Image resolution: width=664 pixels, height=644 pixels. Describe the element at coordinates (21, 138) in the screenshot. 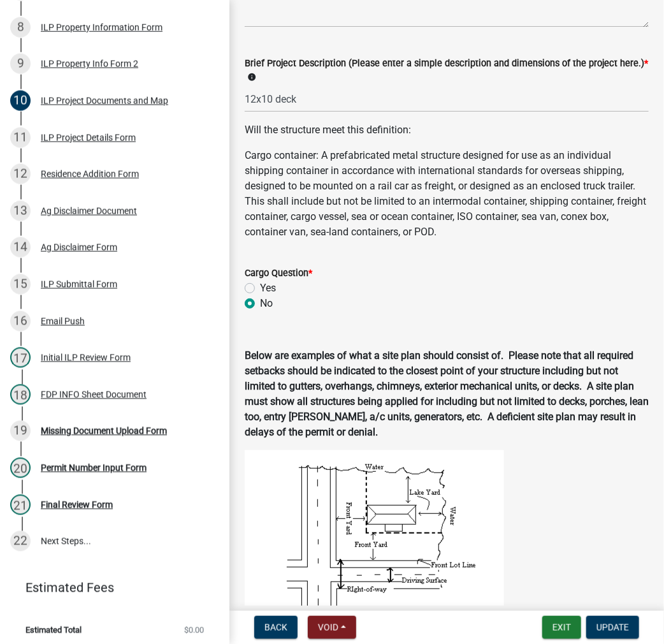

I see `div: 11` at that location.